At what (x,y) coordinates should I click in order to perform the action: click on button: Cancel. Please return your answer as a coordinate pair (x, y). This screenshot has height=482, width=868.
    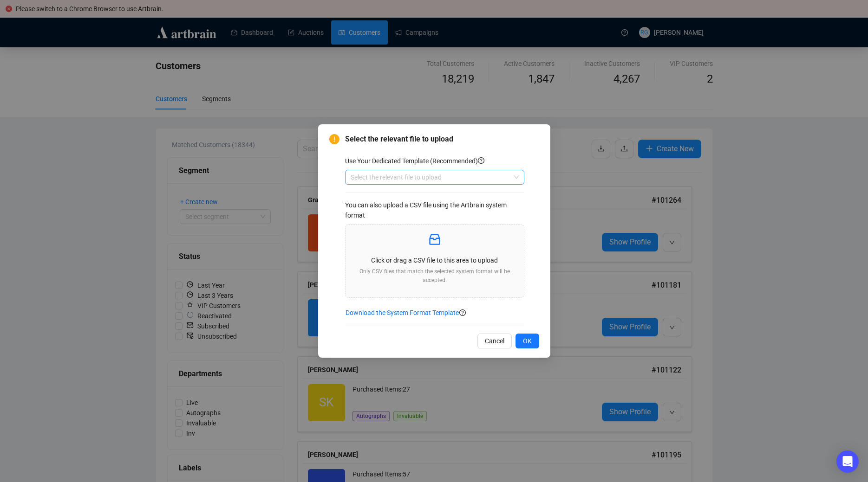
    Looking at the image, I should click on (495, 341).